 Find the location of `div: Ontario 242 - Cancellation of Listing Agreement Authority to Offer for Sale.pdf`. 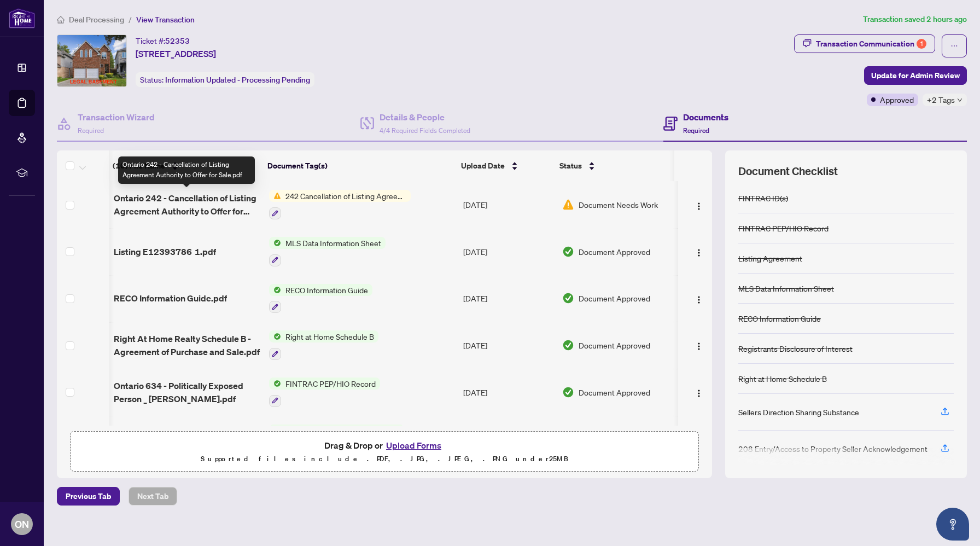

div: Ontario 242 - Cancellation of Listing Agreement Authority to Offer for Sale.pdf is located at coordinates (186, 170).